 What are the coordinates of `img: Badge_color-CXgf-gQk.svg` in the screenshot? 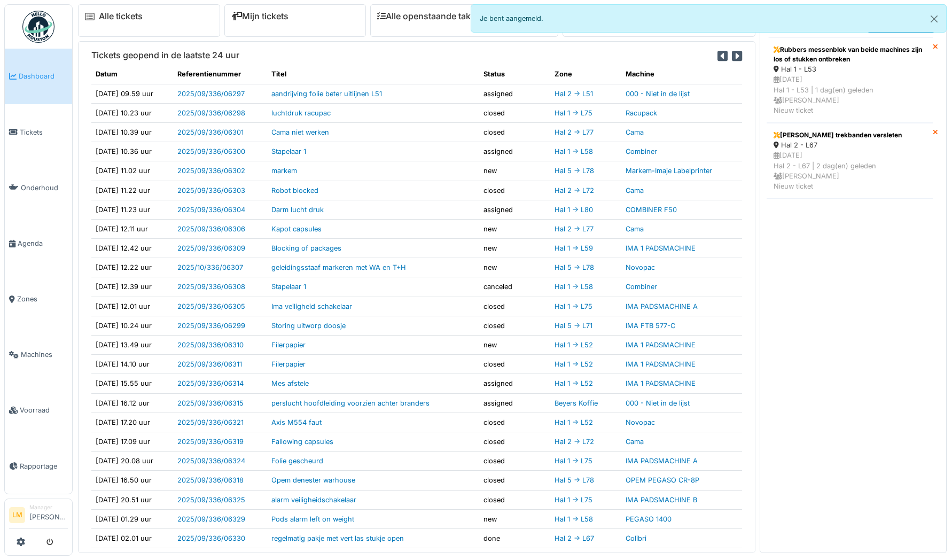 It's located at (38, 27).